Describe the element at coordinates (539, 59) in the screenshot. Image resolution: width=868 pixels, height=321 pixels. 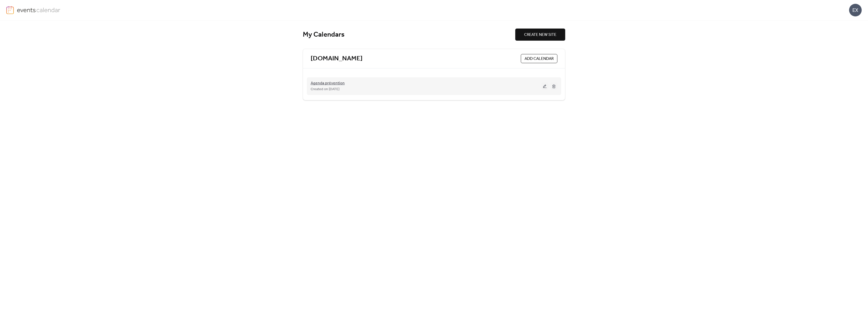
I see `button: ADD CALENDAR` at that location.